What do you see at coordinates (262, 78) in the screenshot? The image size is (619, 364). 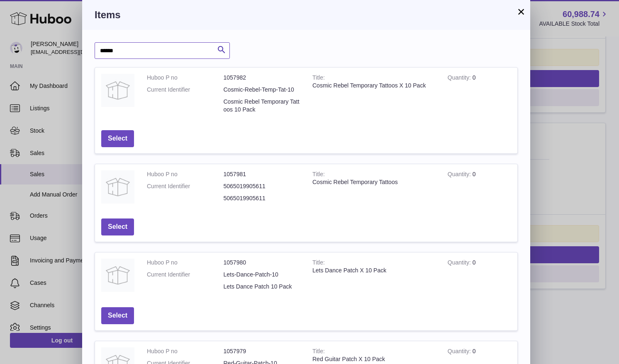 I see `dd: 1057982` at bounding box center [262, 78].